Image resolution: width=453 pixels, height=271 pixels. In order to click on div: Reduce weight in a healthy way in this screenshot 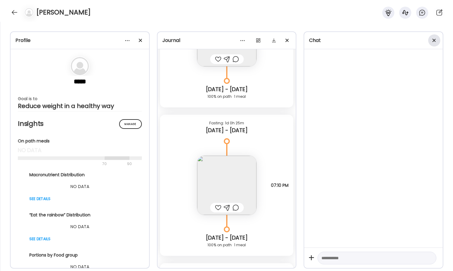, I will do `click(80, 106)`.